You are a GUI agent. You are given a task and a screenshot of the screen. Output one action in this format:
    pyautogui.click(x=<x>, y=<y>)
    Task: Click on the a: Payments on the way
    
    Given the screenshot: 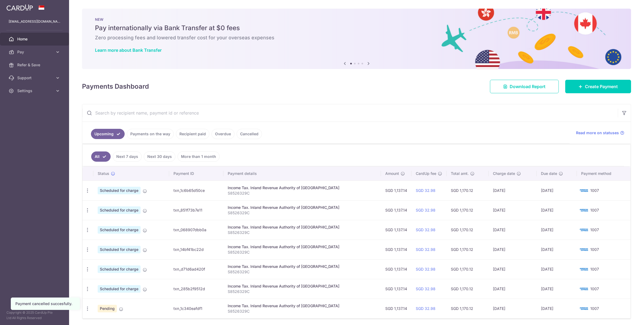 What is the action you would take?
    pyautogui.click(x=151, y=134)
    